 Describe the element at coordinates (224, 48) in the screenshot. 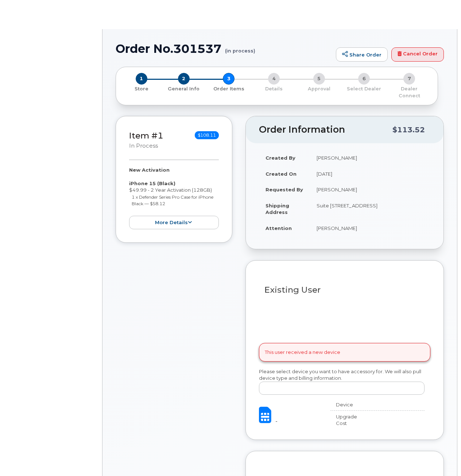

I see `h1: Order No.301537` at that location.